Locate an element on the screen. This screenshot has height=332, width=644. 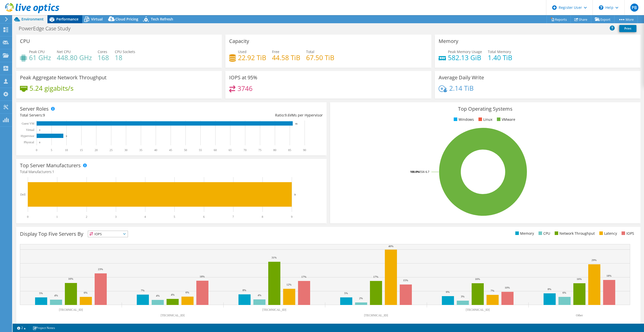
text: Other is located at coordinates (579, 315).